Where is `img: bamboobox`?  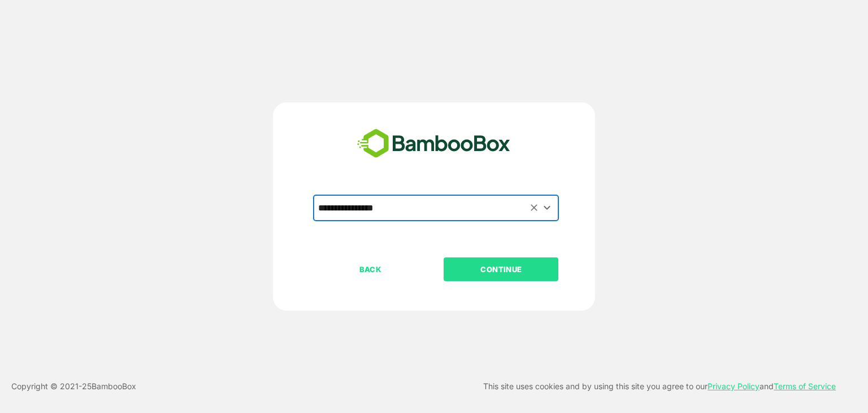 img: bamboobox is located at coordinates (433, 144).